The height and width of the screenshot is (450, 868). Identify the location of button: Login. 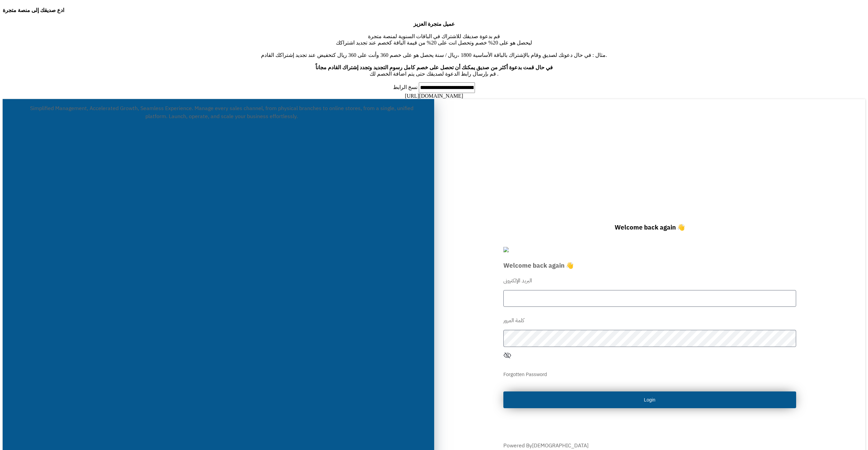
(650, 399).